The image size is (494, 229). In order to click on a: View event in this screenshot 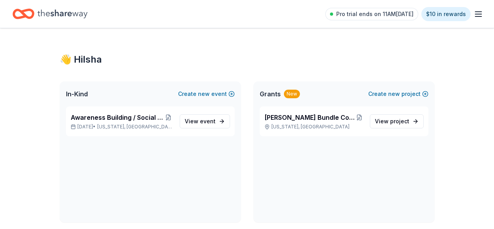, I will do `click(205, 121)`.